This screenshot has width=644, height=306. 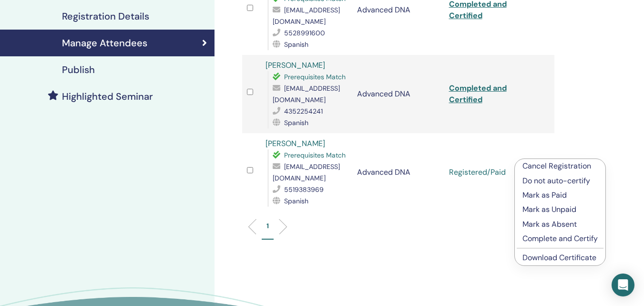 What do you see at coordinates (303, 111) in the screenshot?
I see `span: 4352254241` at bounding box center [303, 111].